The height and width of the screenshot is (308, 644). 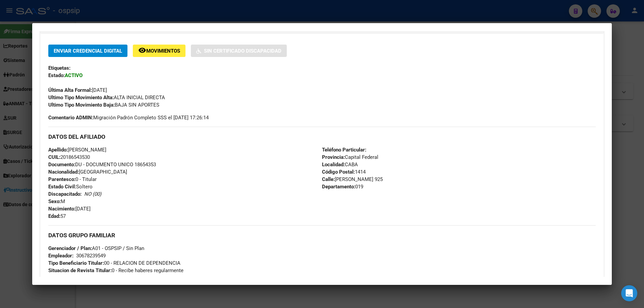 I want to click on span: Enviar Credencial Digital, so click(x=88, y=51).